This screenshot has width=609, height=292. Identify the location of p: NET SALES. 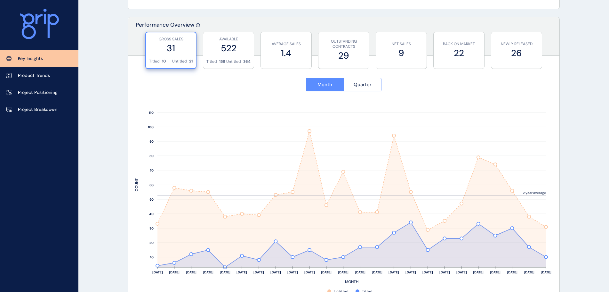
(401, 44).